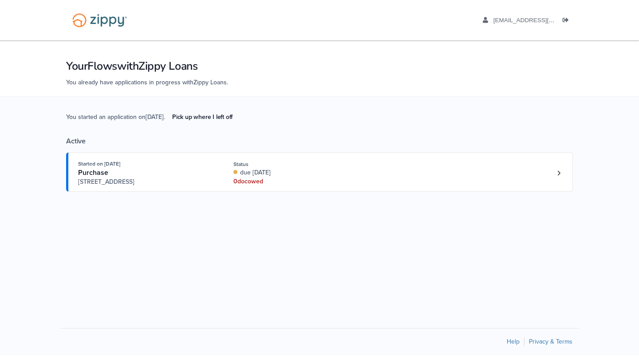 This screenshot has height=364, width=639. What do you see at coordinates (550, 341) in the screenshot?
I see `a: Privacy & Terms` at bounding box center [550, 341].